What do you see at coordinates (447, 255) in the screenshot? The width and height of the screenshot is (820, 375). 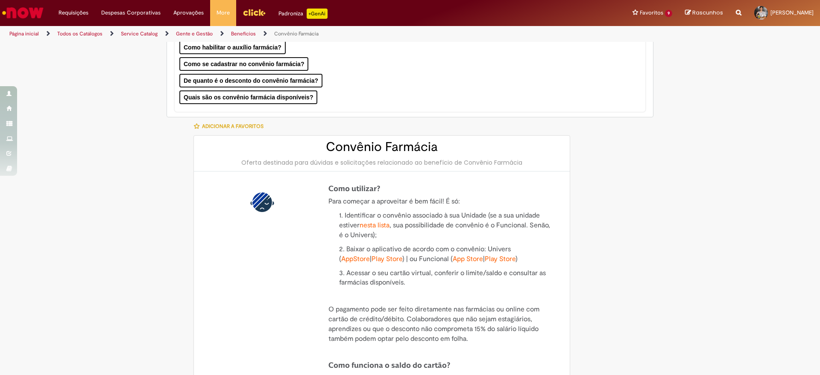 I see `p: 2. Baixar o aplicativo de acordo com o convênio: Univers ( | ) | ou Funcional ( | )` at bounding box center [447, 255].